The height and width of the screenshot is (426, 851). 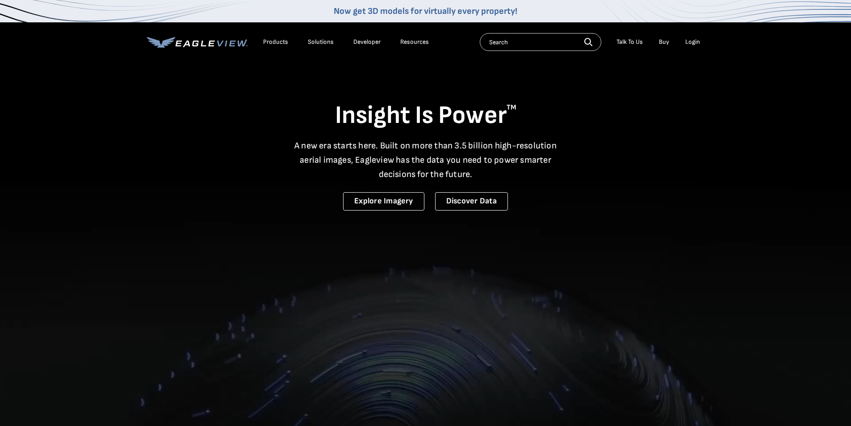 I want to click on a: Discover Data, so click(x=471, y=201).